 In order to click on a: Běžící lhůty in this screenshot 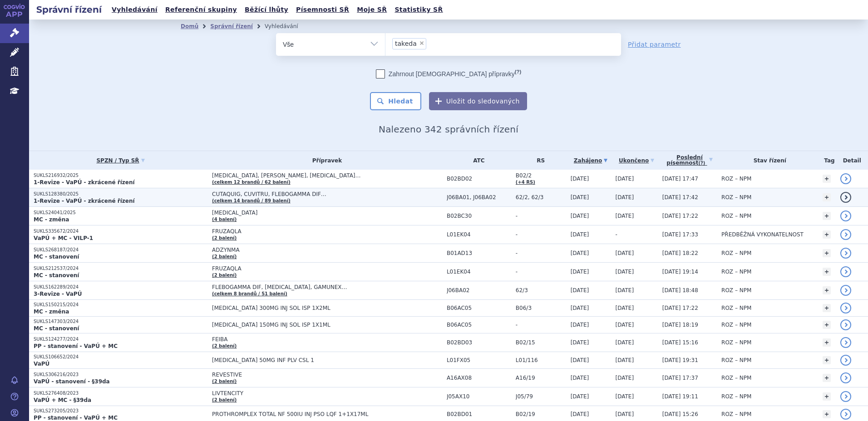, I will do `click(266, 10)`.